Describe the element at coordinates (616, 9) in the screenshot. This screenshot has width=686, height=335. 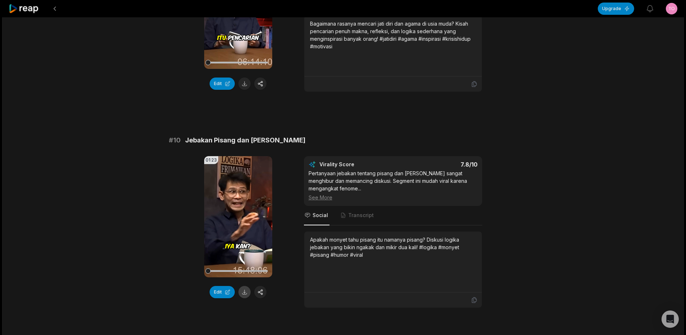
I see `button: Upgrade` at that location.